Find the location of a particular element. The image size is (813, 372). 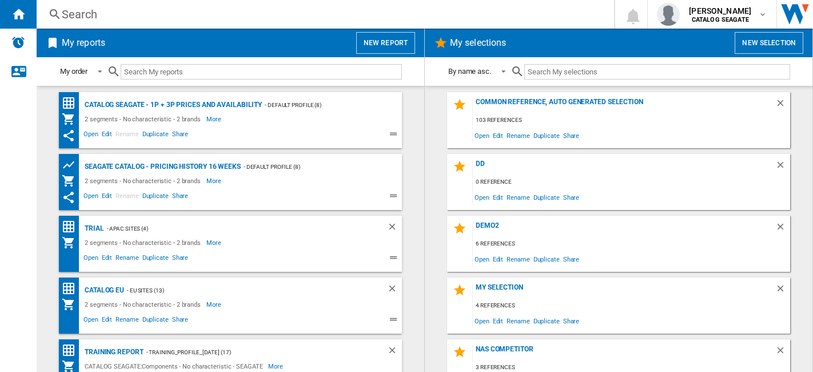

div: Catalog EU is located at coordinates (103, 290).